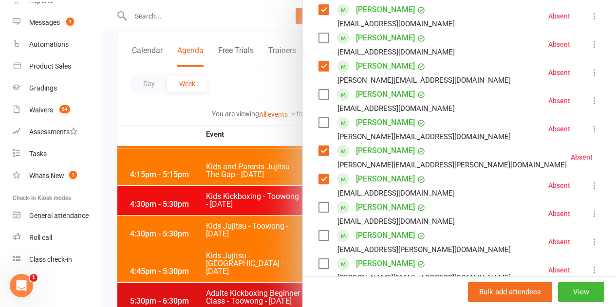 The width and height of the screenshot is (616, 307). What do you see at coordinates (581, 292) in the screenshot?
I see `button: View` at bounding box center [581, 292].